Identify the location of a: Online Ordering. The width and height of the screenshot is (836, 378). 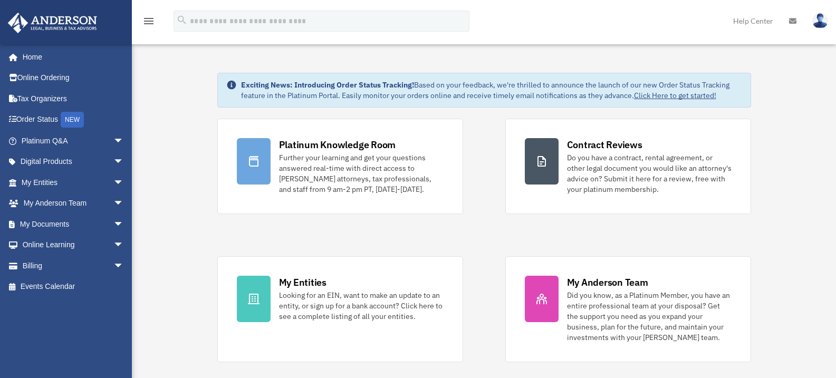
(73, 78).